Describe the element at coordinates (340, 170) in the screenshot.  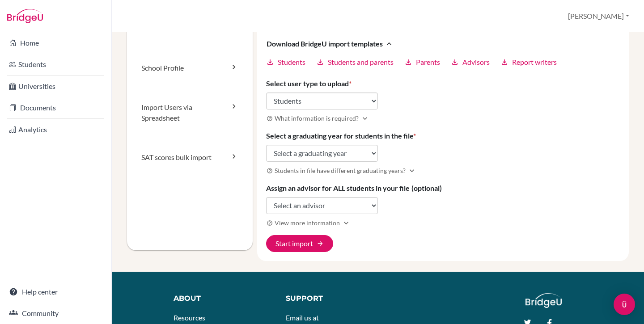
I see `span: Students in file have different graduating years?` at that location.